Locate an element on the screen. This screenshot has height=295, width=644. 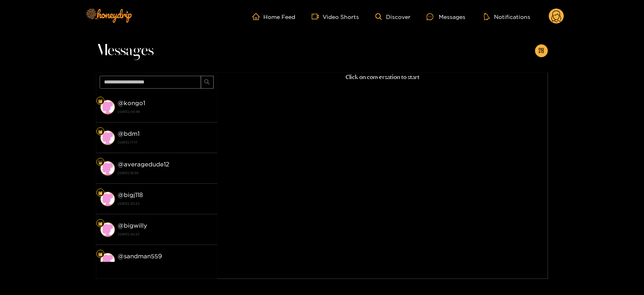
a: Home Feed is located at coordinates (274, 16).